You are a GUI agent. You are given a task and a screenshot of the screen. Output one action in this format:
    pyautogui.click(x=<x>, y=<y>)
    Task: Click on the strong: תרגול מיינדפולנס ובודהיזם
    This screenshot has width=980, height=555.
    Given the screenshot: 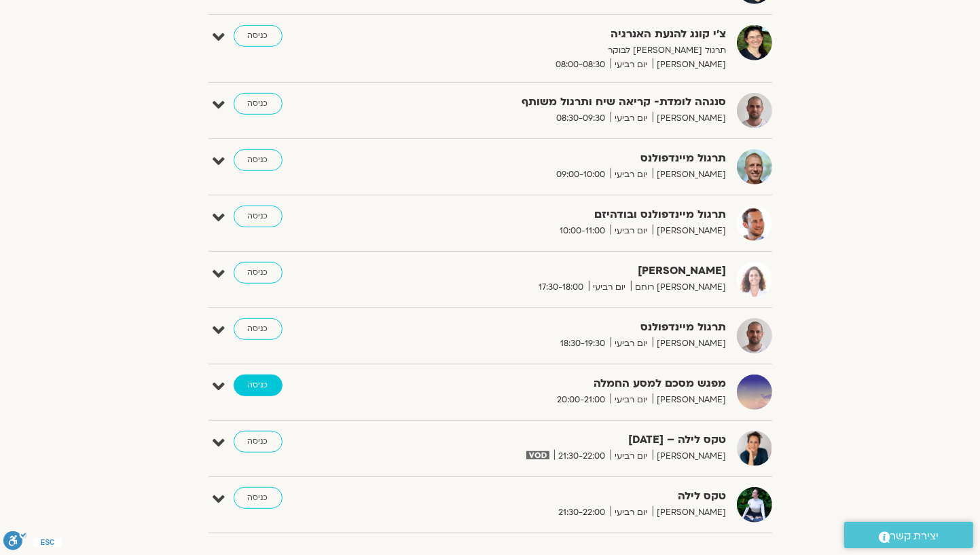 What is the action you would take?
    pyautogui.click(x=560, y=215)
    